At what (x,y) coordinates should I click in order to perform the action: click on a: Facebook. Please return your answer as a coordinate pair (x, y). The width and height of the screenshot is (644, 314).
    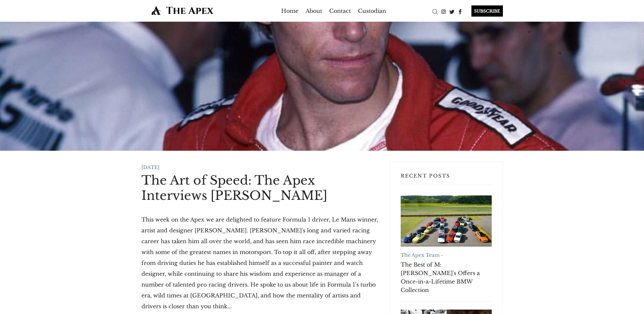
    Looking at the image, I should click on (460, 11).